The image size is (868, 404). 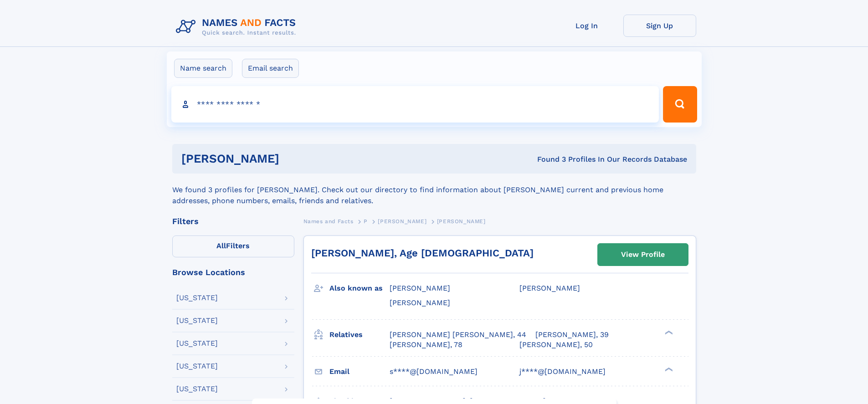 I want to click on h3: Relatives, so click(x=360, y=335).